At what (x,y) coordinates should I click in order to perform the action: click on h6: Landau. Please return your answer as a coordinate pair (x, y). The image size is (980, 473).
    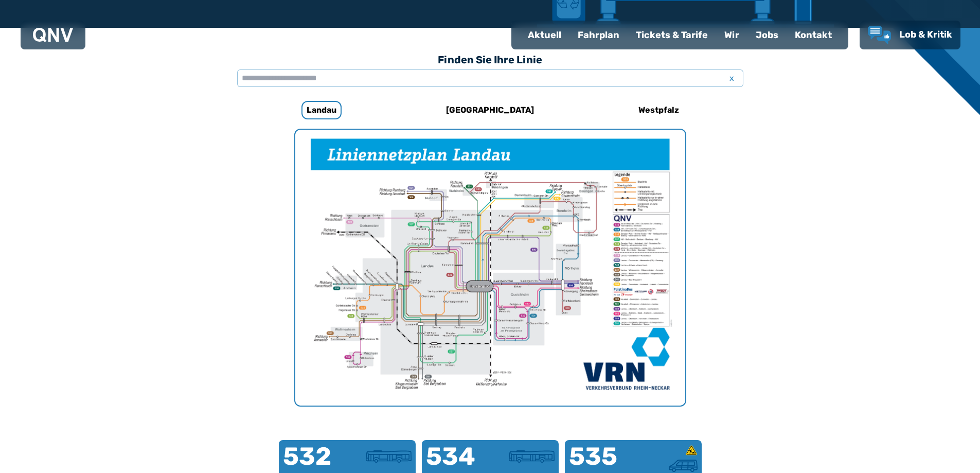
    Looking at the image, I should click on (322, 110).